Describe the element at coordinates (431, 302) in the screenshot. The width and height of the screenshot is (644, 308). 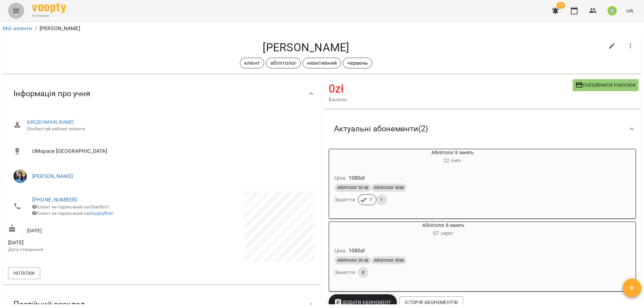
I see `span: Історія абонементів` at that location.